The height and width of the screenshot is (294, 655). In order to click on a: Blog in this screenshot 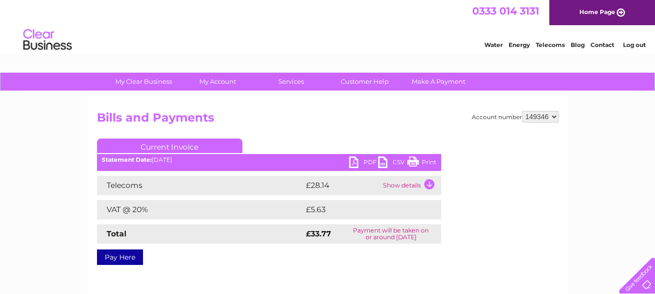, I will do `click(577, 45)`.